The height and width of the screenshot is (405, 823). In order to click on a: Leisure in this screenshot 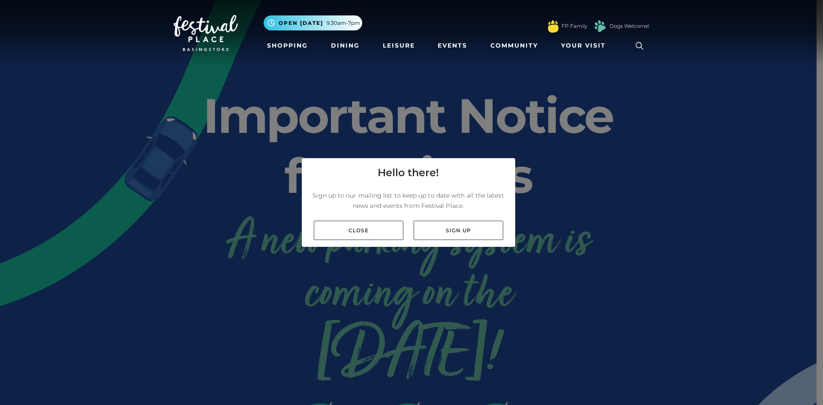, I will do `click(398, 45)`.